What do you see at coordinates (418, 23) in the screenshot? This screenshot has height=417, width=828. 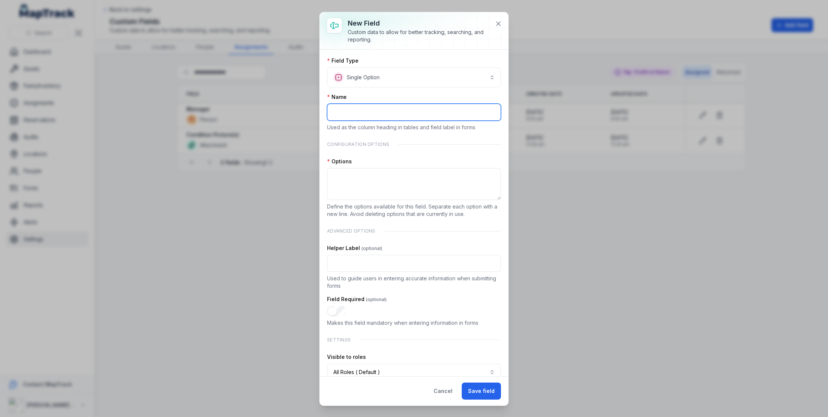 I see `h3: New field` at bounding box center [418, 23].